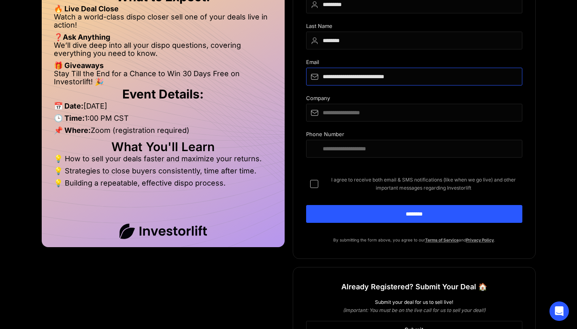  What do you see at coordinates (414, 27) in the screenshot?
I see `div: Last Name` at bounding box center [414, 27].